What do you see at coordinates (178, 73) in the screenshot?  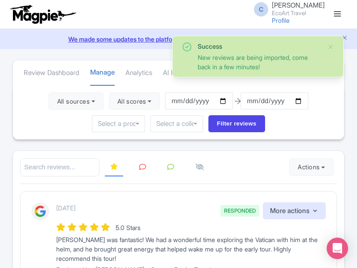 I see `a: AI Insights` at bounding box center [178, 73].